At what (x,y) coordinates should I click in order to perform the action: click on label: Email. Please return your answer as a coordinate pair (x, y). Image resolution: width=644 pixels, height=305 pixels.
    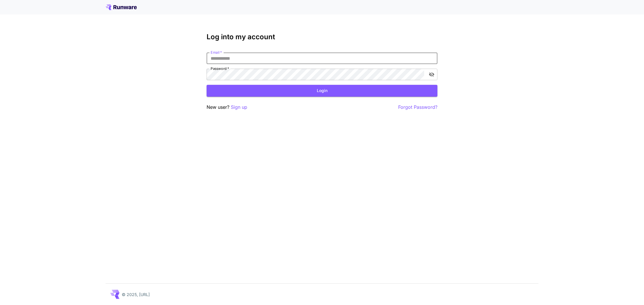
    Looking at the image, I should click on (216, 52).